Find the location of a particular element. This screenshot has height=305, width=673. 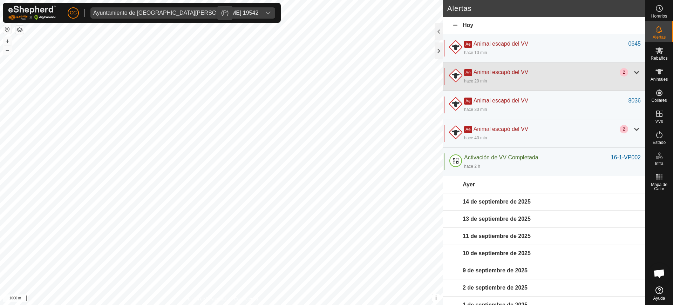

span: Alertas is located at coordinates (659, 37).